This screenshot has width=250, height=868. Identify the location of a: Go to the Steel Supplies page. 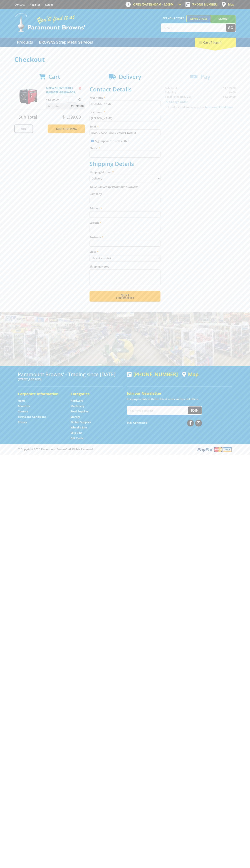
(79, 411).